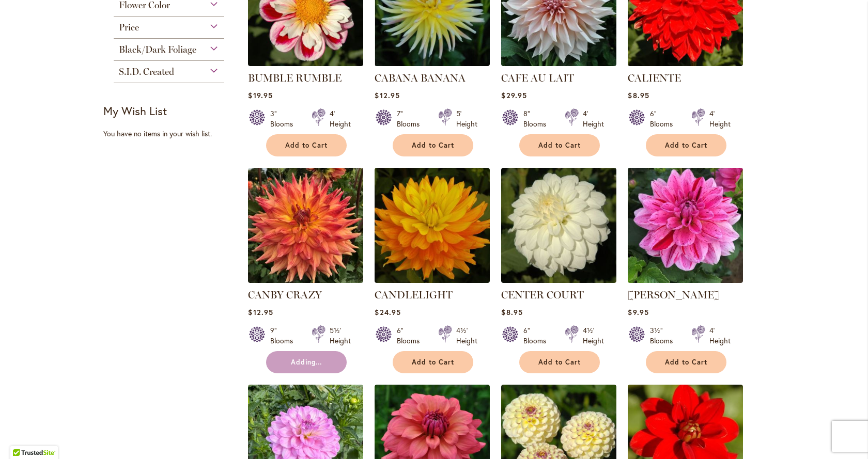  Describe the element at coordinates (128, 27) in the screenshot. I see `span: Price` at that location.